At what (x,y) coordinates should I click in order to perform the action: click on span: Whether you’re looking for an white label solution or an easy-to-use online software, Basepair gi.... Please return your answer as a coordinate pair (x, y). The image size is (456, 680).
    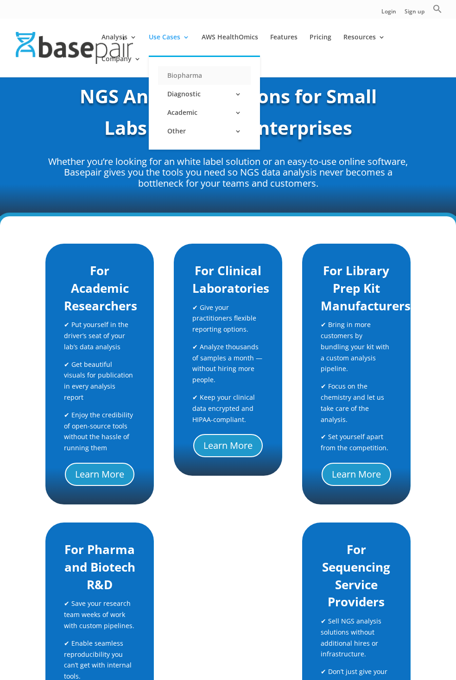
    Looking at the image, I should click on (228, 172).